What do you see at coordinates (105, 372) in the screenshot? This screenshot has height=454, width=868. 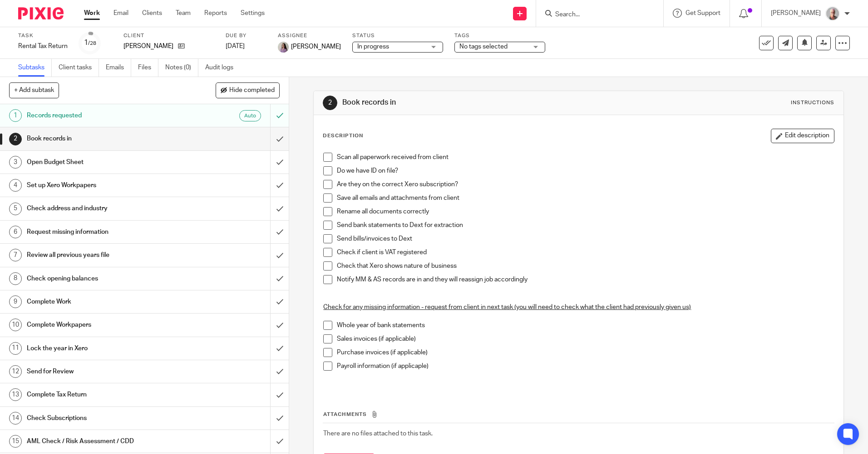 I see `h1: Send for Review` at bounding box center [105, 372].